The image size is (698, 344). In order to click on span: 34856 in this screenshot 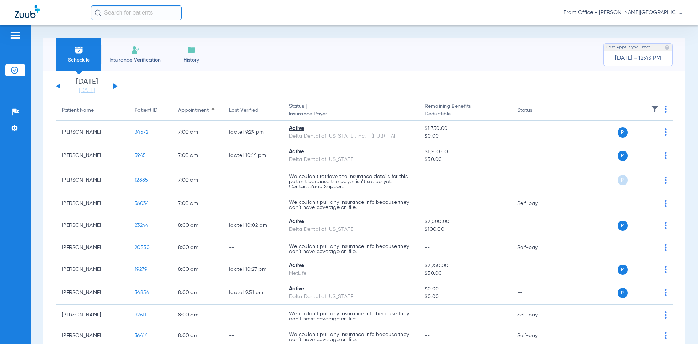, I will do `click(142, 292)`.